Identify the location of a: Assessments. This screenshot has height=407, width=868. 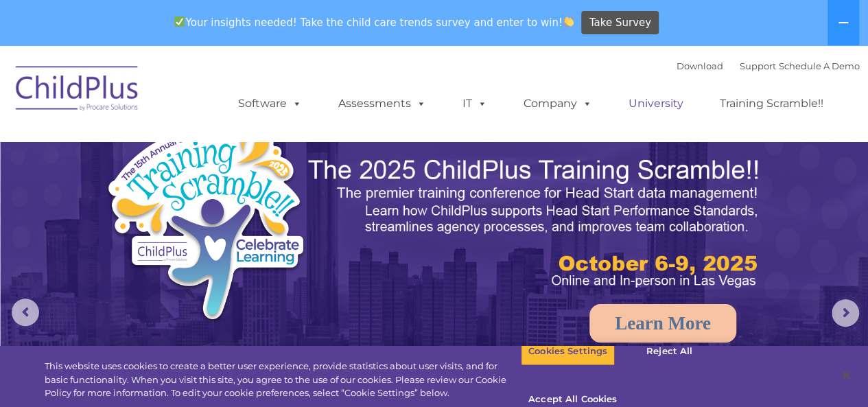
(382, 103).